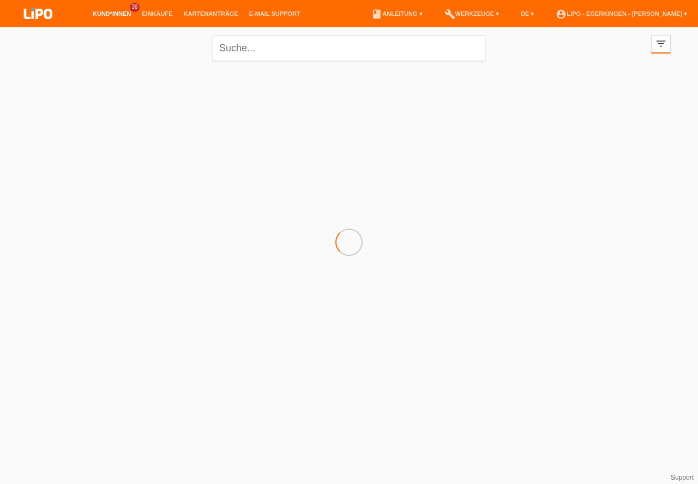  Describe the element at coordinates (349, 48) in the screenshot. I see `input: Suche...` at that location.